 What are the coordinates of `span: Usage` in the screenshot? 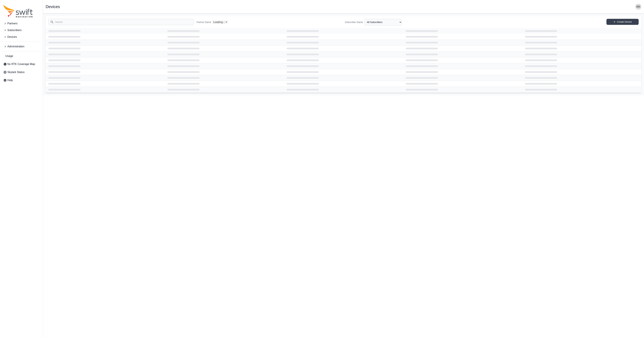 It's located at (9, 56).